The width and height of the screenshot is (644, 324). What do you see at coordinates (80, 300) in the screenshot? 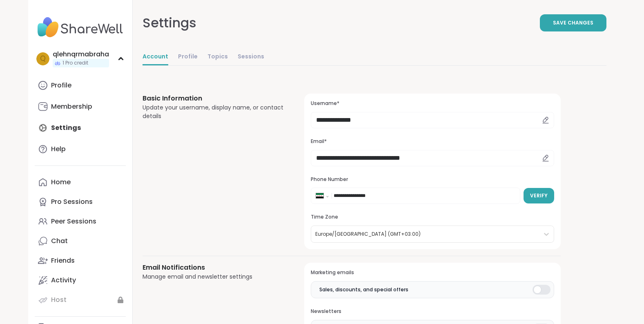
I see `a: Host` at bounding box center [80, 300].